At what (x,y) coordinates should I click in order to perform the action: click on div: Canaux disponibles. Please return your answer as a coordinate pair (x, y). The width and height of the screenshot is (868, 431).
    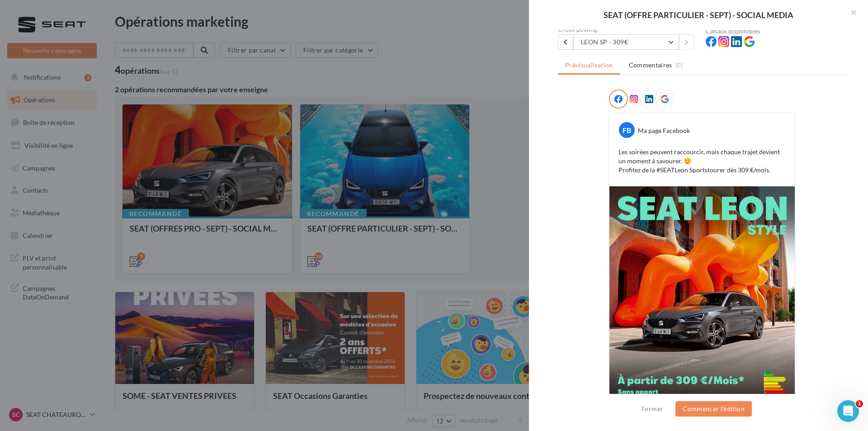
    Looking at the image, I should click on (776, 31).